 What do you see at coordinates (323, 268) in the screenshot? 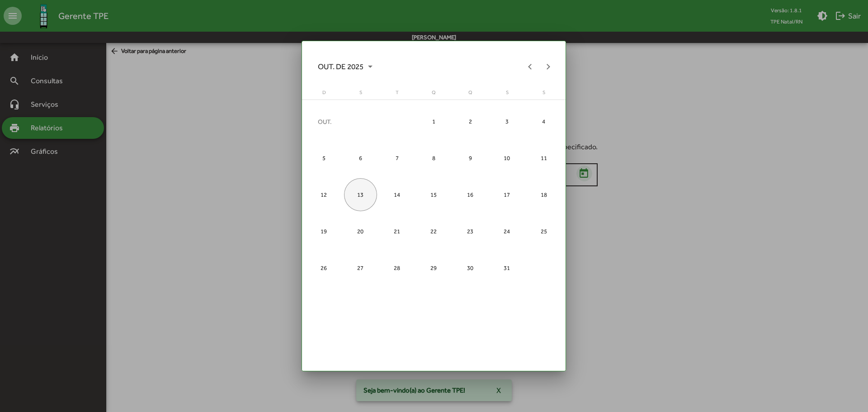
I see `td: 26 de outubro de 2025` at bounding box center [323, 268].